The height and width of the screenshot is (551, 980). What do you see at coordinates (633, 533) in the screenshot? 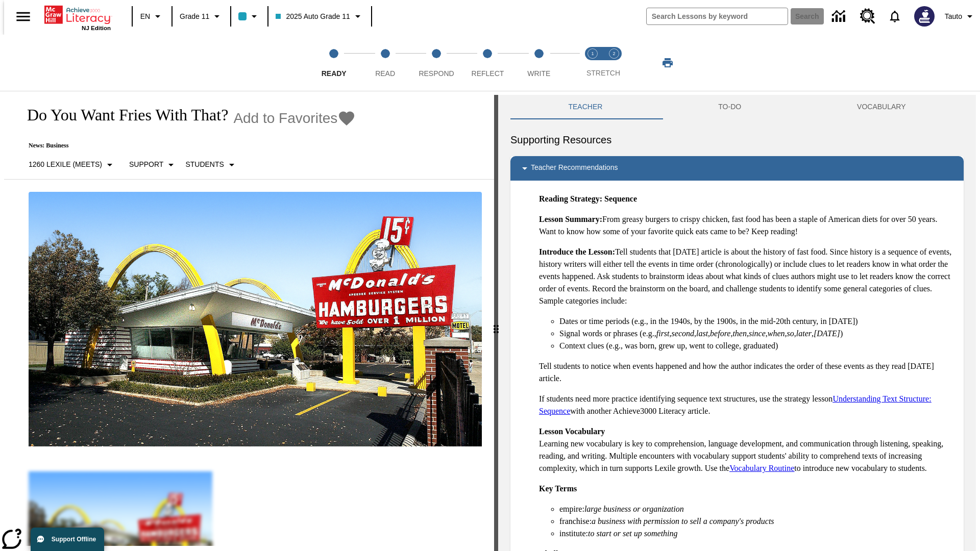
I see `em: to start or set up something` at bounding box center [633, 533].